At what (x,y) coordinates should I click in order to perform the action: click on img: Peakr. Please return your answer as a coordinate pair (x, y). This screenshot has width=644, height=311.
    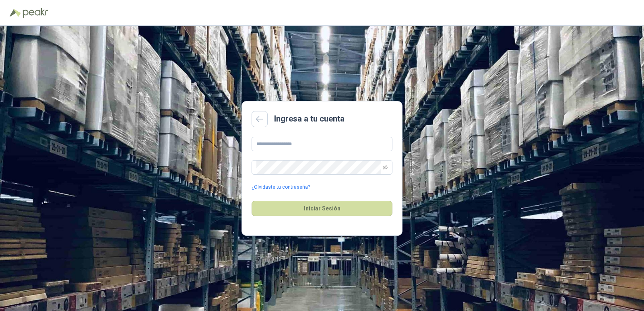
    Looking at the image, I should click on (36, 13).